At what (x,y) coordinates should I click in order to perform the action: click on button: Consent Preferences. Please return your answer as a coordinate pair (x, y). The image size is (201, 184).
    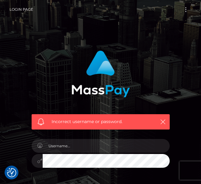
    Looking at the image, I should click on (12, 173).